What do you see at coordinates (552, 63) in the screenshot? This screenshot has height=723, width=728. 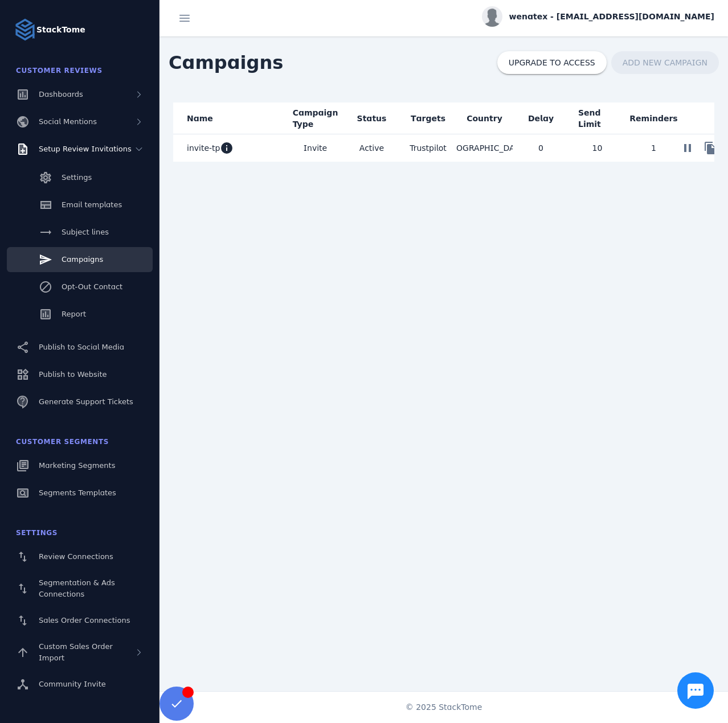 I see `span: UPGRADE TO ACCESS` at bounding box center [552, 63].